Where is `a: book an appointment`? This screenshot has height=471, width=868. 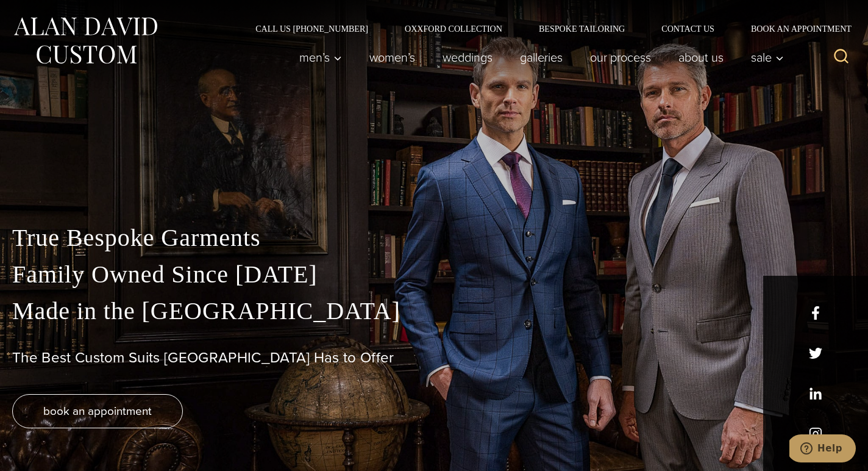 a: book an appointment is located at coordinates (98, 411).